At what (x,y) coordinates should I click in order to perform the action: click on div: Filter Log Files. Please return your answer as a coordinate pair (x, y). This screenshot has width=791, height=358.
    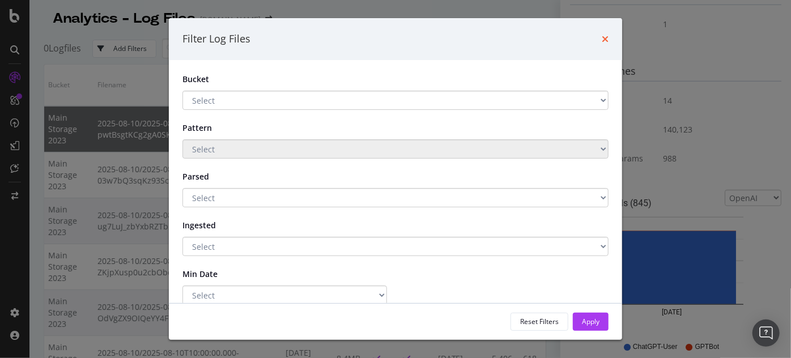
    Looking at the image, I should click on (217, 39).